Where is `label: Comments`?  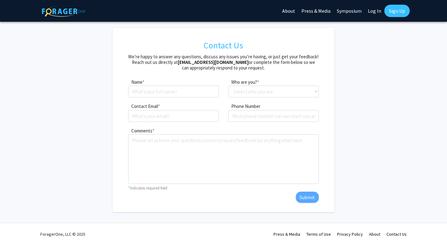 label: Comments is located at coordinates (140, 131).